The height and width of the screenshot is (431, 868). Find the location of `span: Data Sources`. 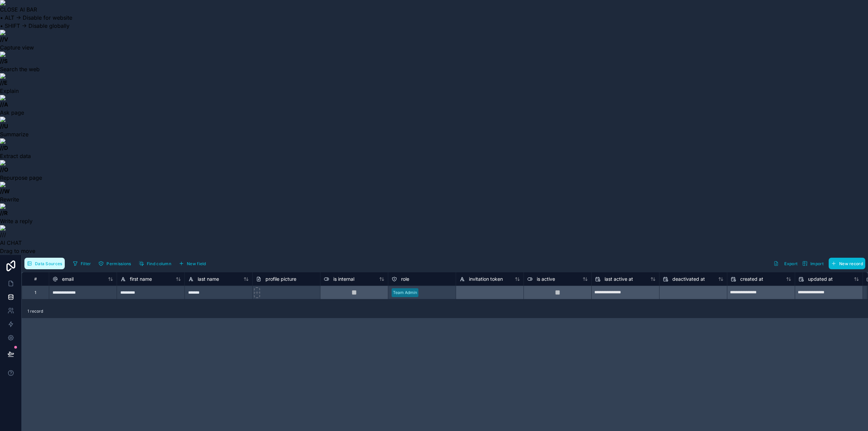

span: Data Sources is located at coordinates (49, 264).